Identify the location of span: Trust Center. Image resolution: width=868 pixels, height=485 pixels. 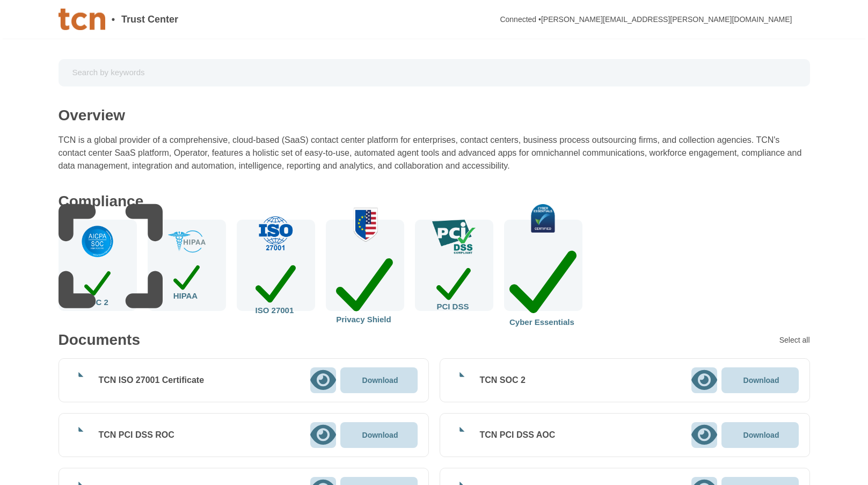
(150, 20).